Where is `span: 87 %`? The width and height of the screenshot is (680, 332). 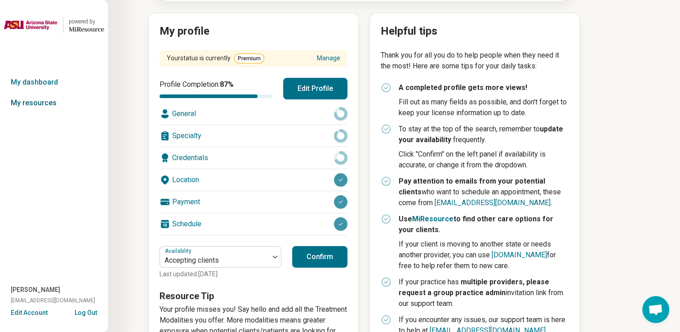
span: 87 % is located at coordinates (227, 84).